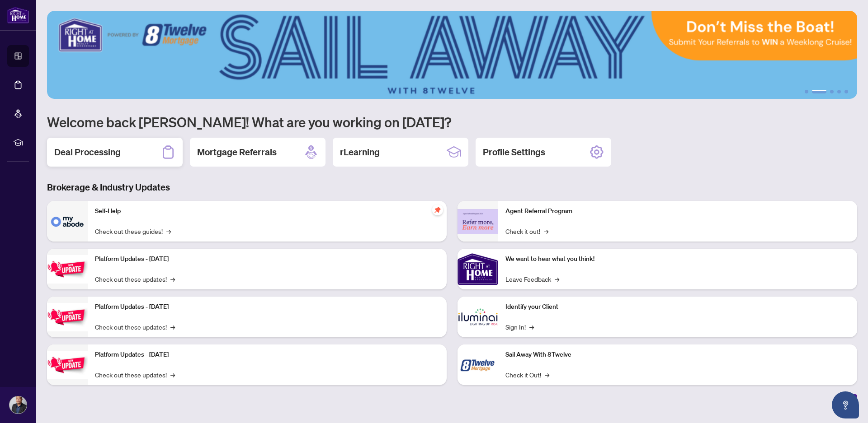 The image size is (868, 423). Describe the element at coordinates (514, 152) in the screenshot. I see `h2: Profile Settings` at that location.